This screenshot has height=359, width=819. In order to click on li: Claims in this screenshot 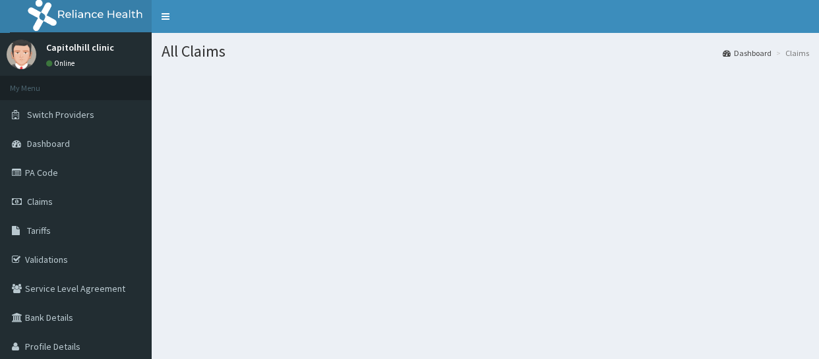, I will do `click(791, 53)`.